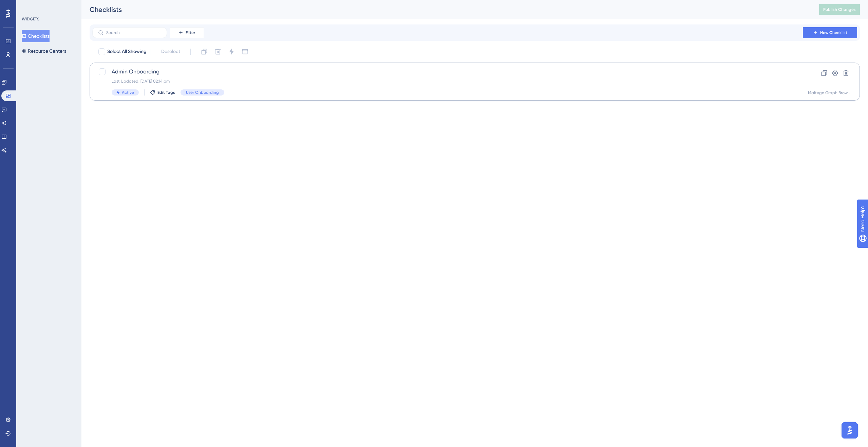 This screenshot has height=447, width=868. Describe the element at coordinates (10, 10) in the screenshot. I see `button: Open AI Assistant Launcher` at that location.